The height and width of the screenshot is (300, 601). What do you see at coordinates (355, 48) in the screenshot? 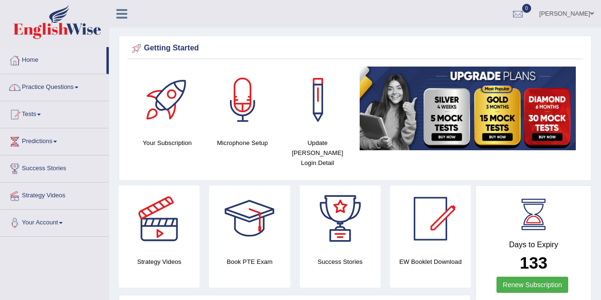
I see `div: Getting Started` at bounding box center [355, 48].